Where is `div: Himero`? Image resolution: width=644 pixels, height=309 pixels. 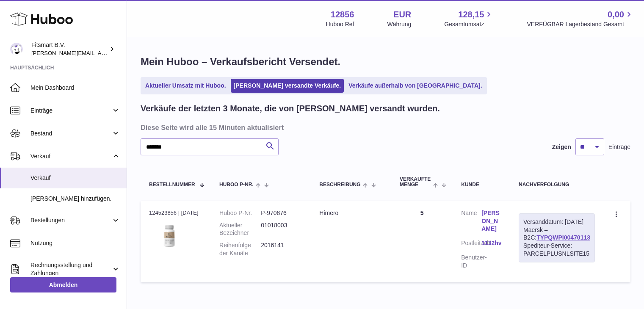
div: Himero is located at coordinates (351, 213).